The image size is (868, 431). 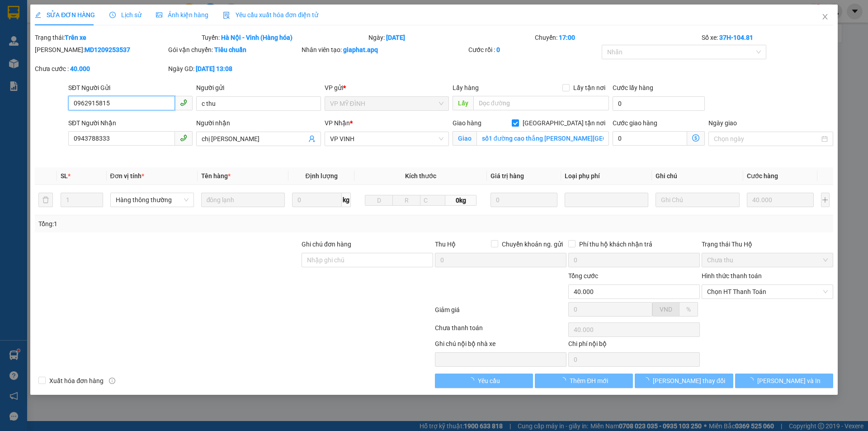 What do you see at coordinates (258, 122) in the screenshot?
I see `div: Người nhận` at bounding box center [258, 122].